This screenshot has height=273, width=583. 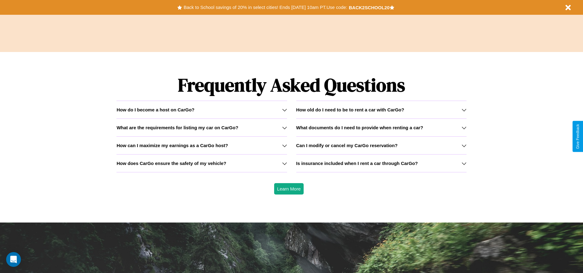 What do you see at coordinates (357, 163) in the screenshot?
I see `h3: Is insurance included when I rent a car through CarGo?` at bounding box center [357, 163].